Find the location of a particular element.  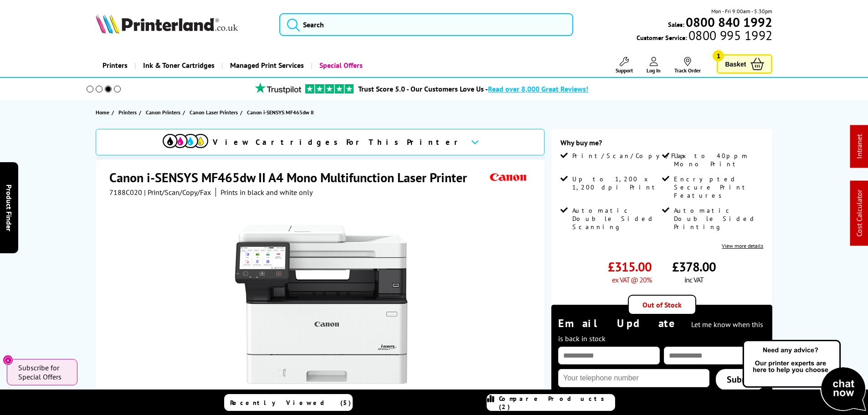

span: Product Finder is located at coordinates (9, 207).